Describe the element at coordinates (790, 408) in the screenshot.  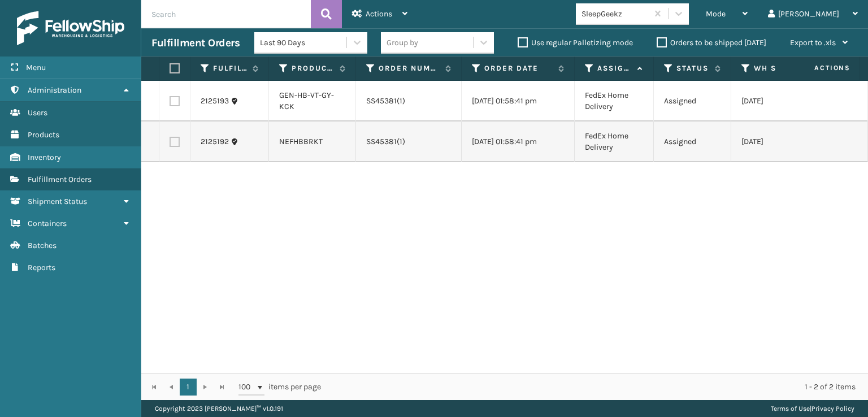
I see `a: Terms of Use` at that location.